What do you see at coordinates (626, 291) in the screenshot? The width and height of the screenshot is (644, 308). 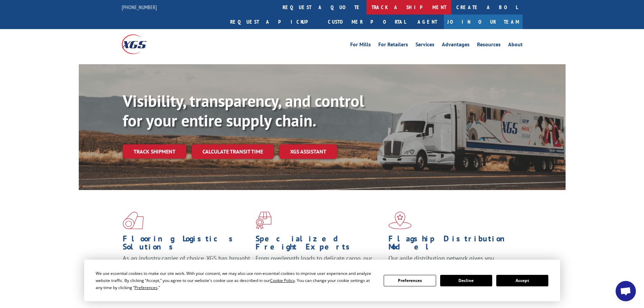 I see `div: Open chat` at bounding box center [626, 291].